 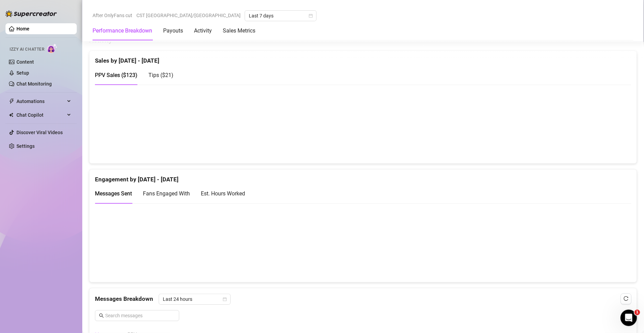 I want to click on span: Fans Engaged With, so click(x=166, y=194).